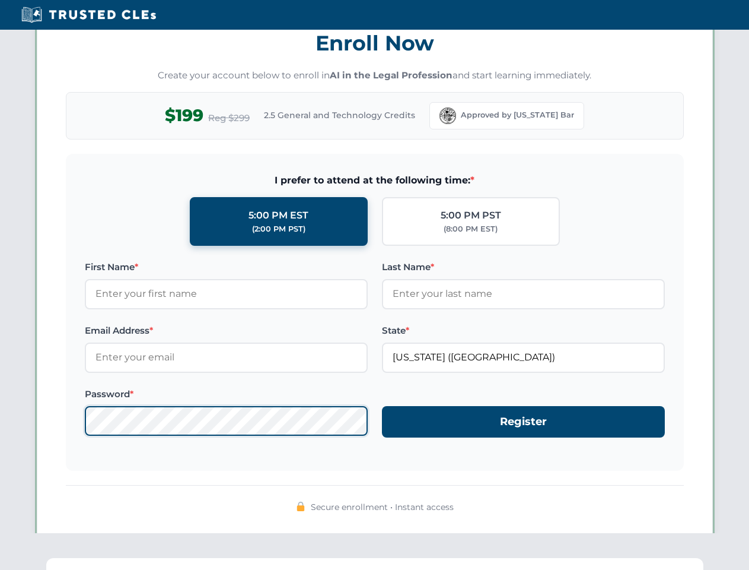  Describe the element at coordinates (470, 229) in the screenshot. I see `div: (8:00 PM EST)` at that location.